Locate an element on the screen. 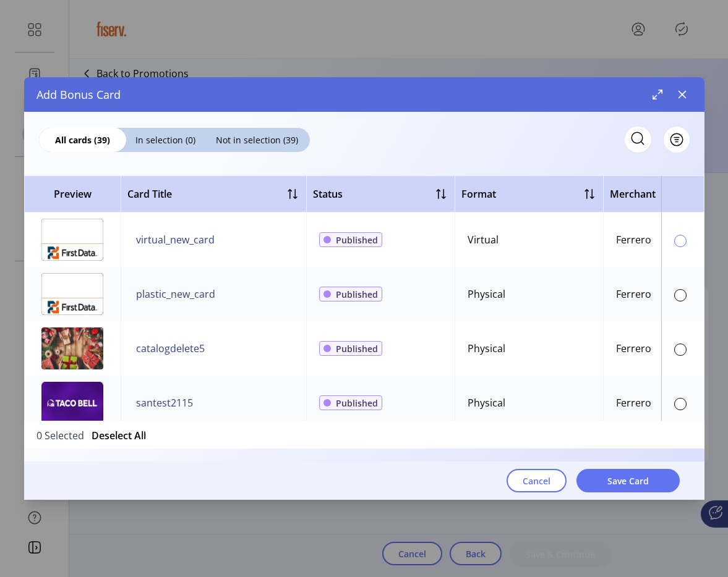  div: All cards (39) is located at coordinates (82, 140).